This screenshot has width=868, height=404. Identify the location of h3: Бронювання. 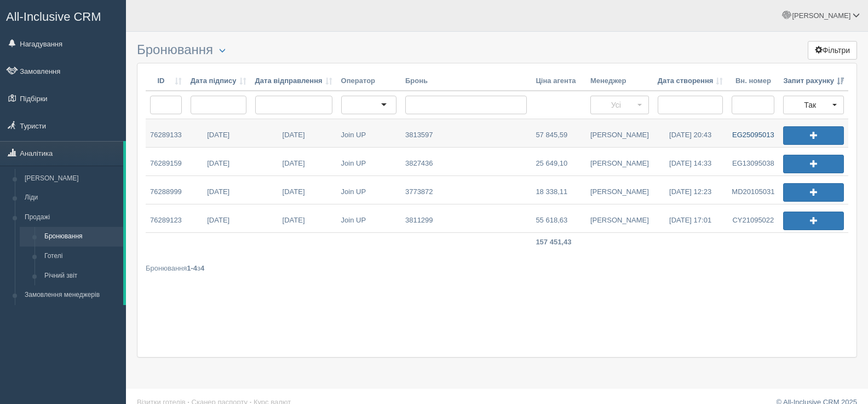
(496, 50).